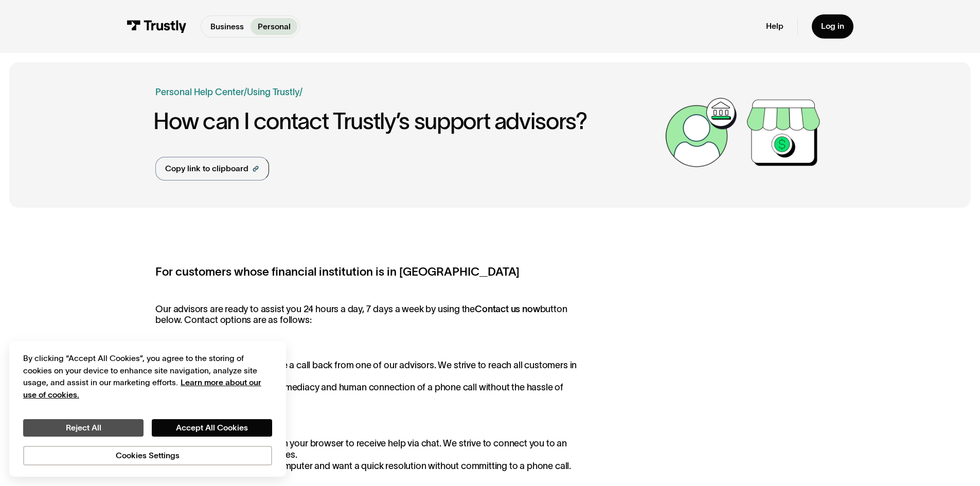 Image resolution: width=980 pixels, height=486 pixels. Describe the element at coordinates (774, 26) in the screenshot. I see `a: Help` at that location.